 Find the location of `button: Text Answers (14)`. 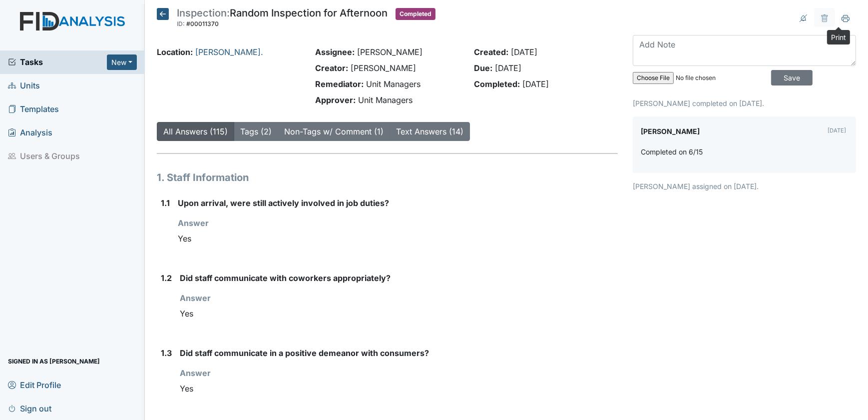

button: Text Answers (14) is located at coordinates (430, 131).